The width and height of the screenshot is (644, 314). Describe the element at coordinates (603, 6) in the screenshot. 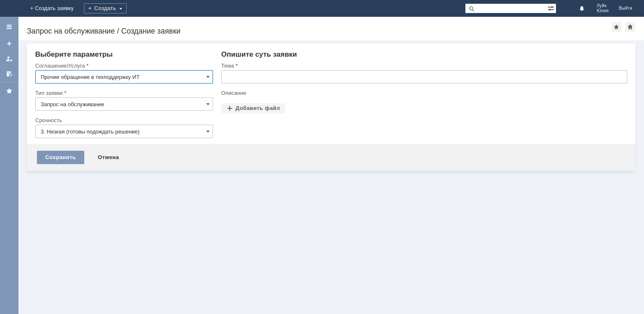

I see `span: Луйк` at that location.